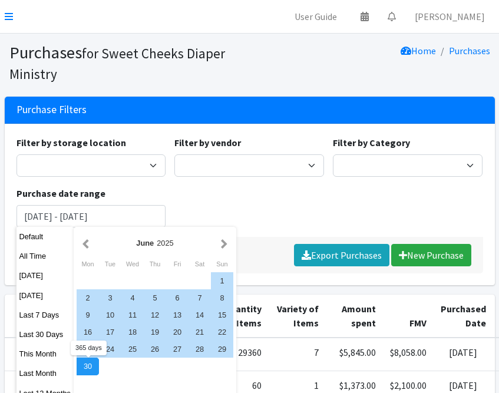 This screenshot has width=499, height=393. I want to click on div: 17, so click(110, 332).